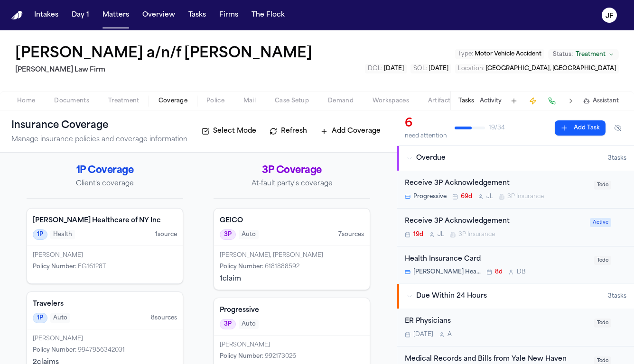  I want to click on span: 8d, so click(499, 272).